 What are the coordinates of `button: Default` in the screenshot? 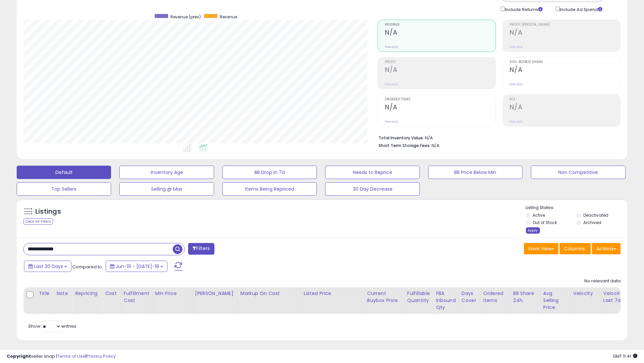 It's located at (64, 172).